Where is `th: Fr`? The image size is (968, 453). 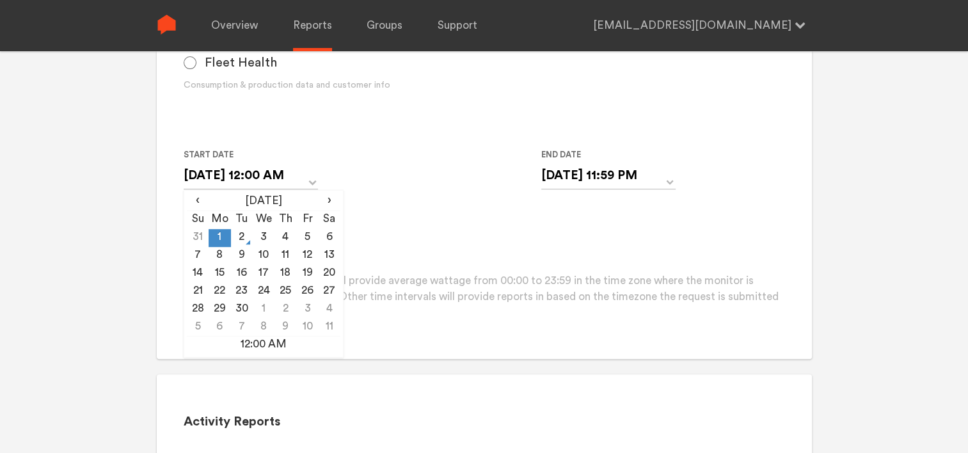
th: Fr is located at coordinates (307, 220).